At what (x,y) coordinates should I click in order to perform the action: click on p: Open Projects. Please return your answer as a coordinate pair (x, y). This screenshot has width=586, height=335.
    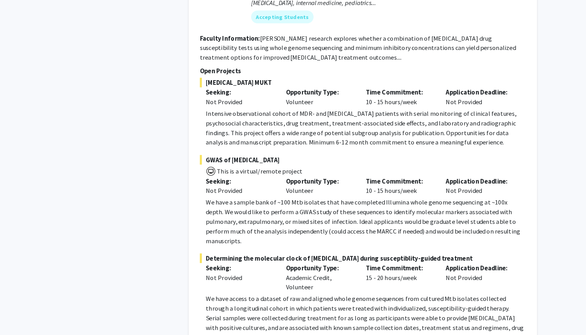
    Looking at the image, I should click on (351, 79).